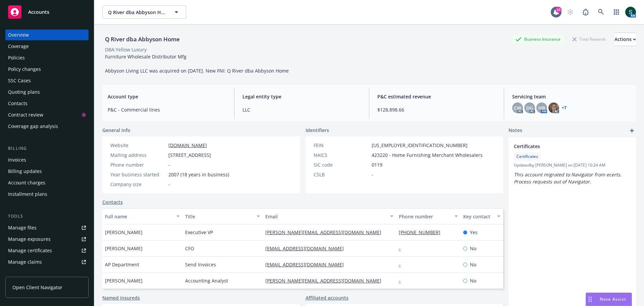  I want to click on a: Start snowing, so click(570, 12).